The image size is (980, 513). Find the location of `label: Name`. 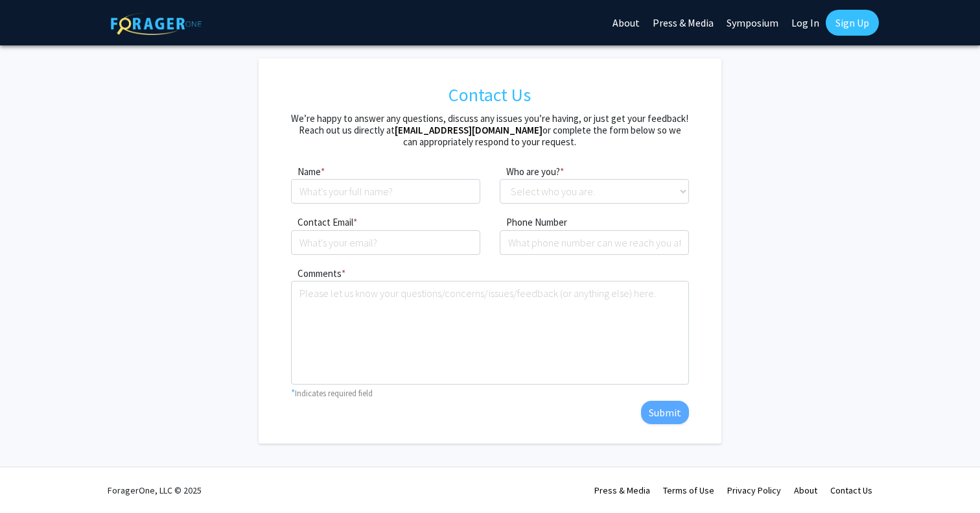

label: Name is located at coordinates (306, 172).